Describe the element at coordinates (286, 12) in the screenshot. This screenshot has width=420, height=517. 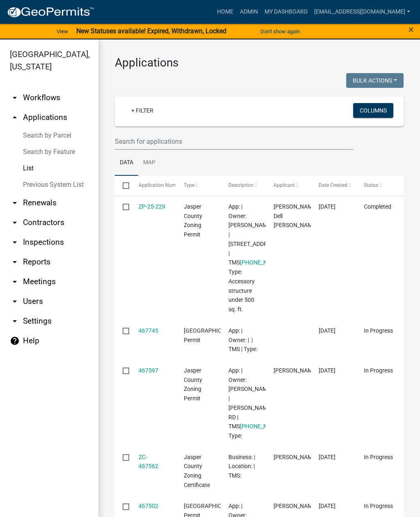
I see `a: My Dashboard` at that location.